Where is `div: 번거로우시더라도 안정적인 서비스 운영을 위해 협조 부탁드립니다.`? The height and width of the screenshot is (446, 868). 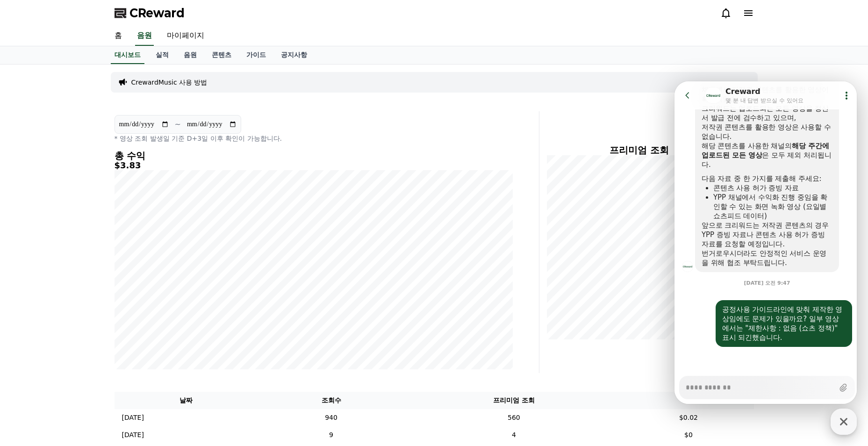 div: 번거로우시더라도 안정적인 서비스 운영을 위해 협조 부탁드립니다. is located at coordinates (92, 177).